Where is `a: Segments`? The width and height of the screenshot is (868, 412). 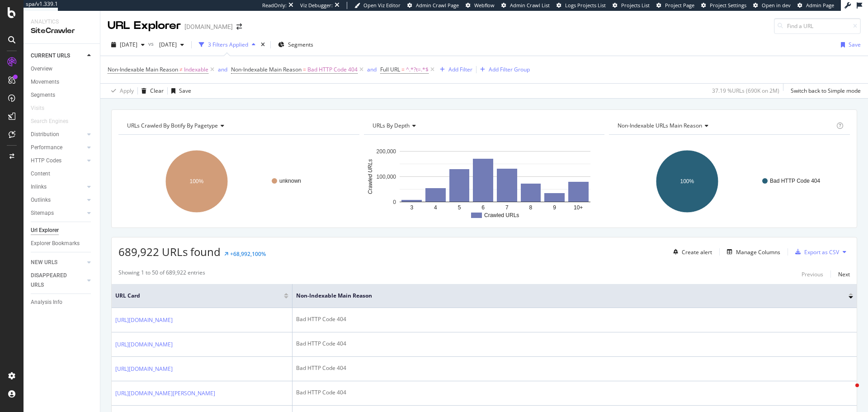
a: Segments is located at coordinates (62, 95).